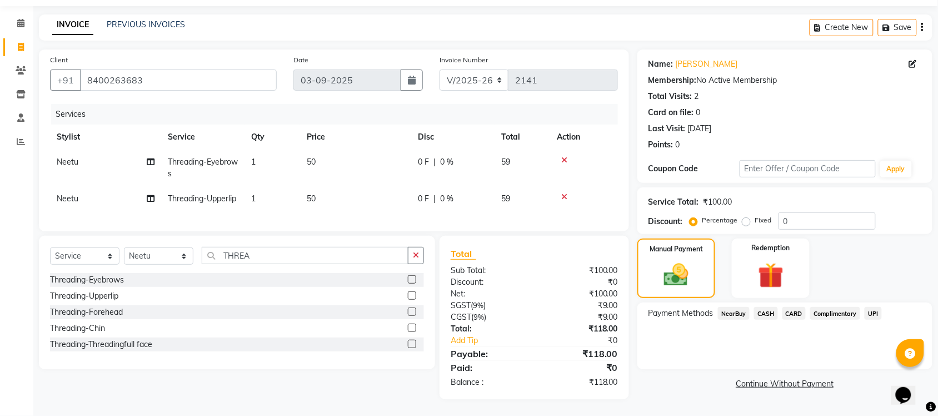 This screenshot has width=938, height=416. I want to click on span: CASH, so click(765, 313).